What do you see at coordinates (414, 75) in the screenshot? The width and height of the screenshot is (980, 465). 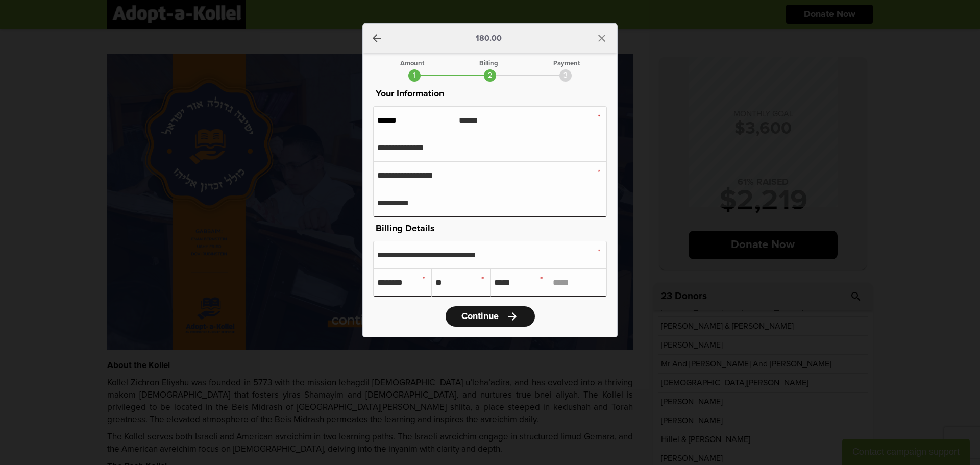 I see `div: 1` at bounding box center [414, 75].